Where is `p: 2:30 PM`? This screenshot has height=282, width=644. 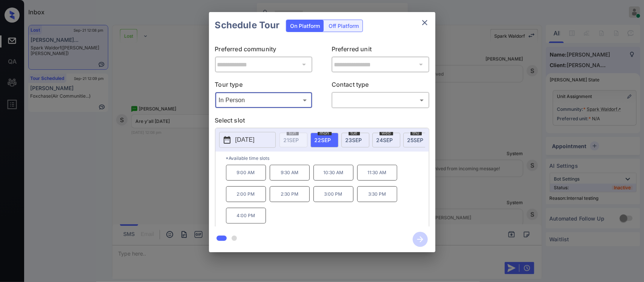
p: 2:30 PM is located at coordinates (290, 195).